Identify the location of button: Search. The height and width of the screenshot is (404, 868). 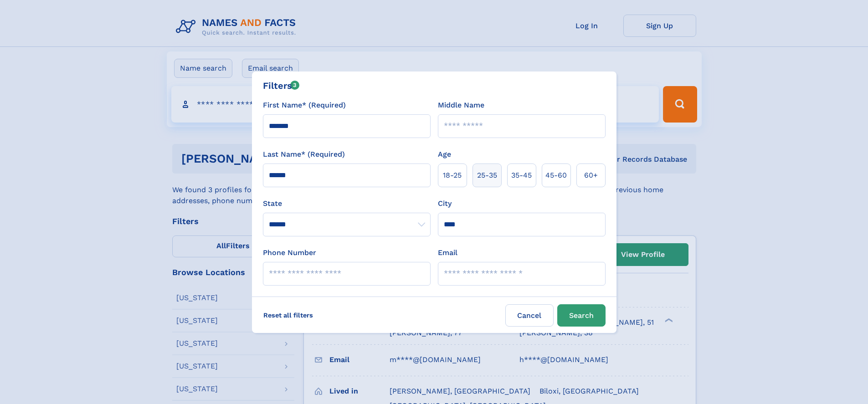
(581, 315).